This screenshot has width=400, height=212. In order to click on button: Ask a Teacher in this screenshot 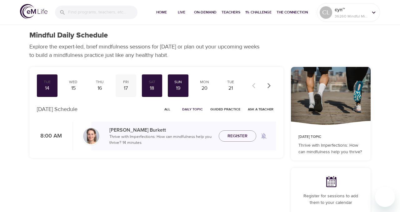, I will do `click(261, 109)`.